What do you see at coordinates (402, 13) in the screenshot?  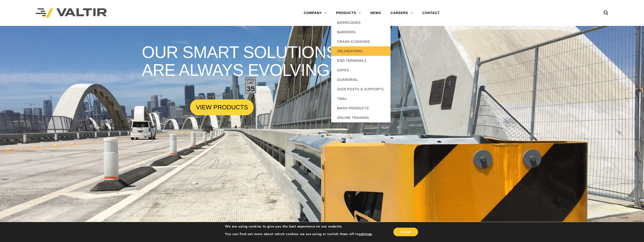 I see `a: CAREERS` at bounding box center [402, 13].